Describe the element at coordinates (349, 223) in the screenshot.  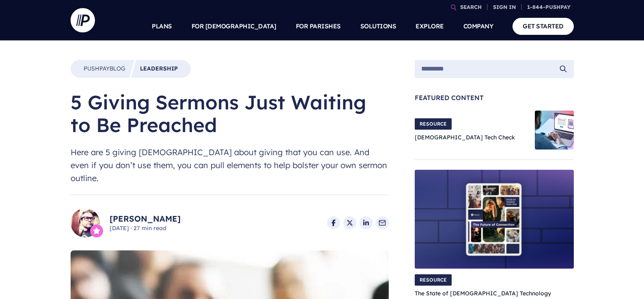
I see `a: Share on X` at that location.